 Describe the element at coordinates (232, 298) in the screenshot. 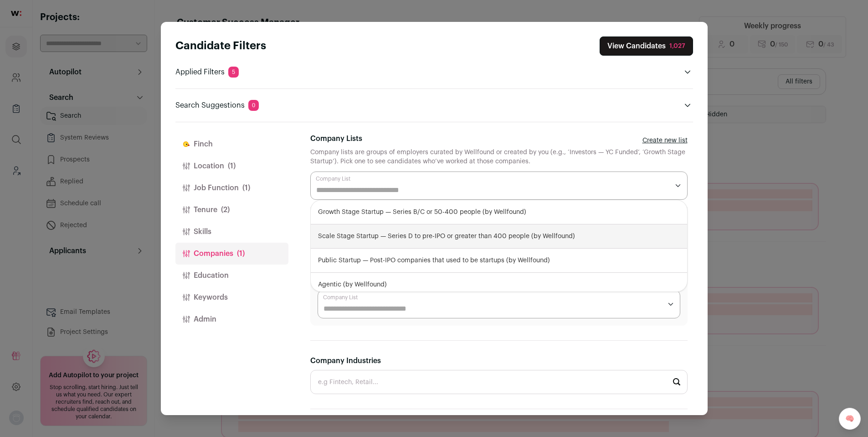

I see `button: Keywords` at that location.